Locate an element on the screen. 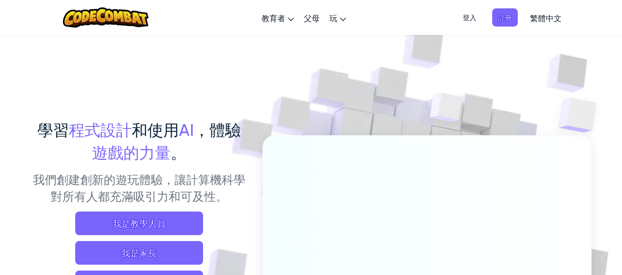 The width and height of the screenshot is (622, 275). span: AI is located at coordinates (186, 129).